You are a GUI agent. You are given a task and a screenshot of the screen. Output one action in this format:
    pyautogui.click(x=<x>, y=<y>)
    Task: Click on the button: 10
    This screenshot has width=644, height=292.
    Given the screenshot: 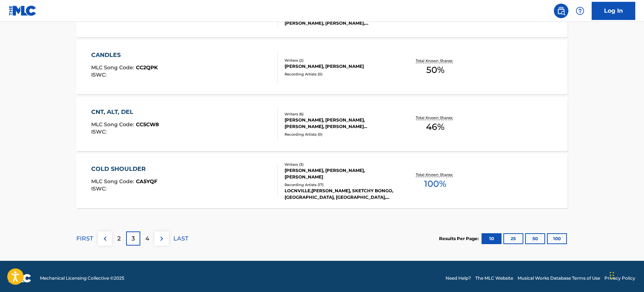 What is the action you would take?
    pyautogui.click(x=492, y=239)
    